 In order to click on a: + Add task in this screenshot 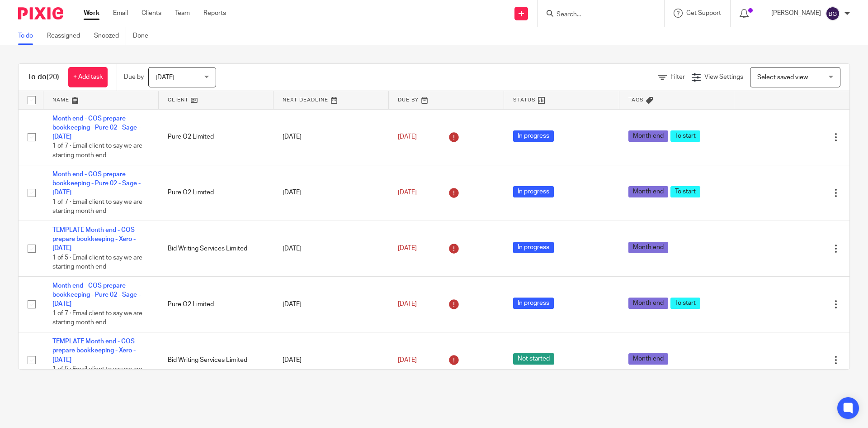, I will do `click(87, 77)`.